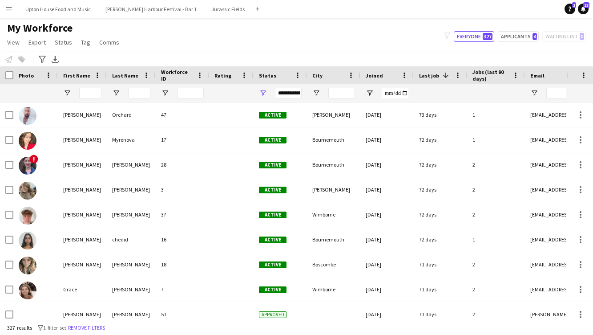  I want to click on img: Grace Hetherington, so click(28, 290).